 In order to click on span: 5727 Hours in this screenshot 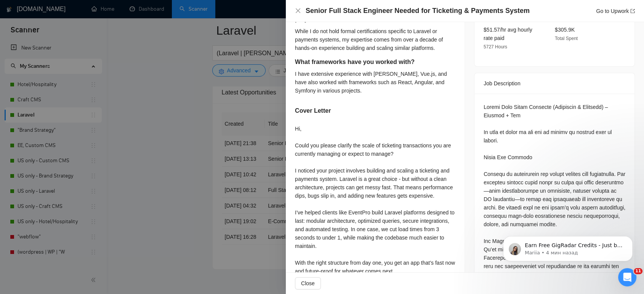, I will do `click(495, 47)`.